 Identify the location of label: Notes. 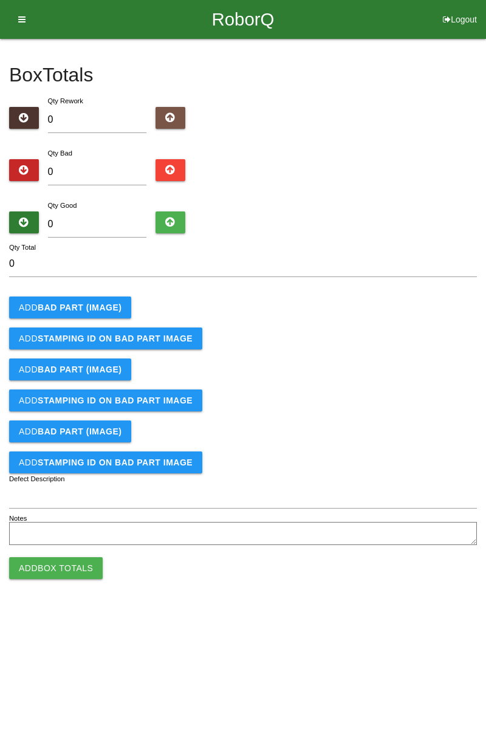
(18, 519).